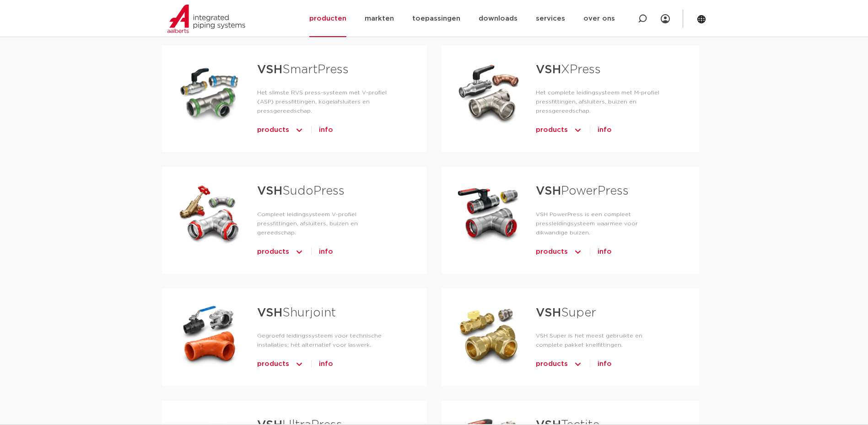 This screenshot has height=425, width=868. I want to click on p: Het complete leidingsysteem met M-profiel pressfittingen, afsluiters, buizen en pressgereedschap., so click(603, 101).